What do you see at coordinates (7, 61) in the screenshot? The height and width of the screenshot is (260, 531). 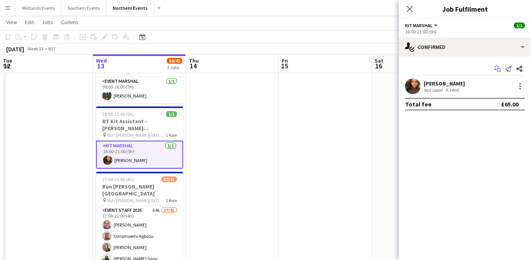 I see `span: Tue` at bounding box center [7, 61].